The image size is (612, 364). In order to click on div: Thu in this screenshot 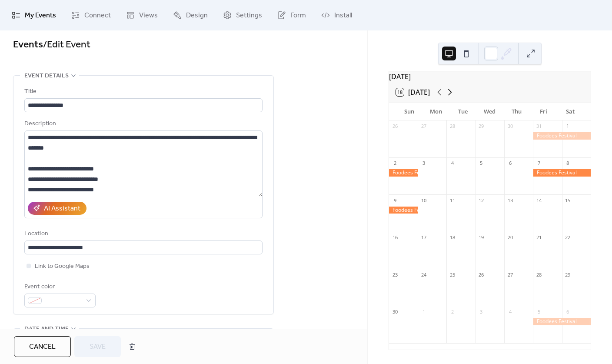, I will do `click(517, 112)`.